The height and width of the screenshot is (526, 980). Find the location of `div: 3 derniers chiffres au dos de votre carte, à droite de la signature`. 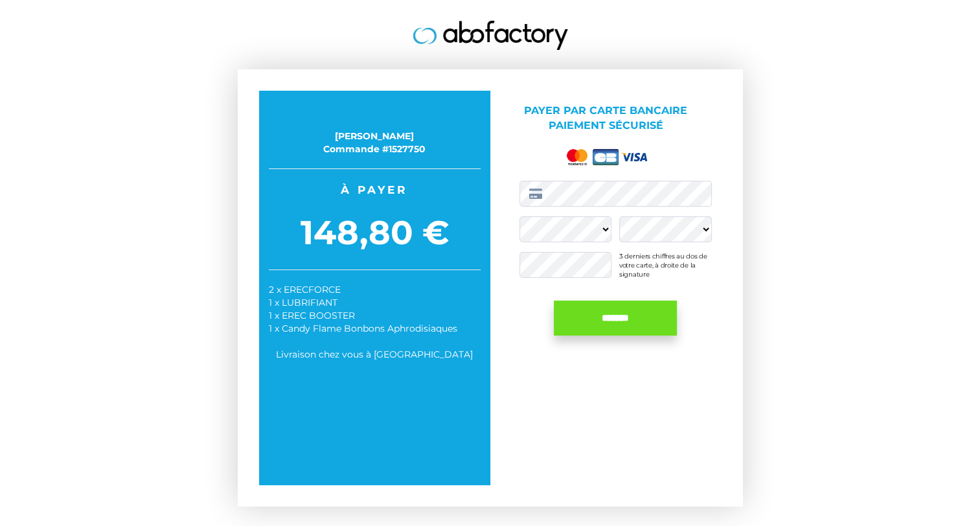

div: 3 derniers chiffres au dos de votre carte, à droite de la signature is located at coordinates (665, 265).